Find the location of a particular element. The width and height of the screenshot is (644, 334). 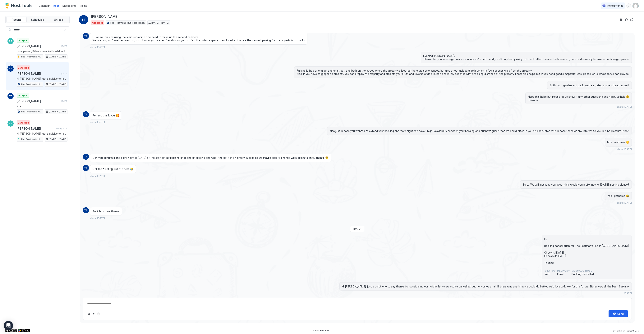

span: Hope this helps but please let us know if any other questions and happy to help 😊 Sarka xx is located at coordinates (579, 98).